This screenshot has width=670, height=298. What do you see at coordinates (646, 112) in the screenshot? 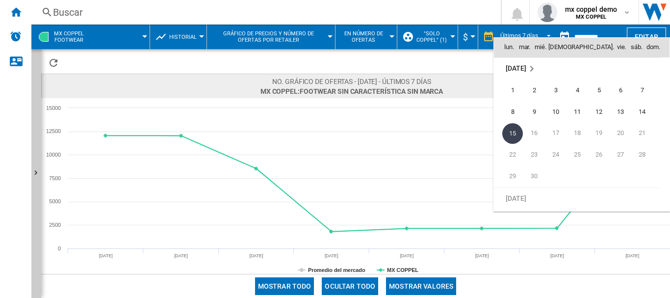
I see `td: Sunday September 14 2025` at bounding box center [646, 112].